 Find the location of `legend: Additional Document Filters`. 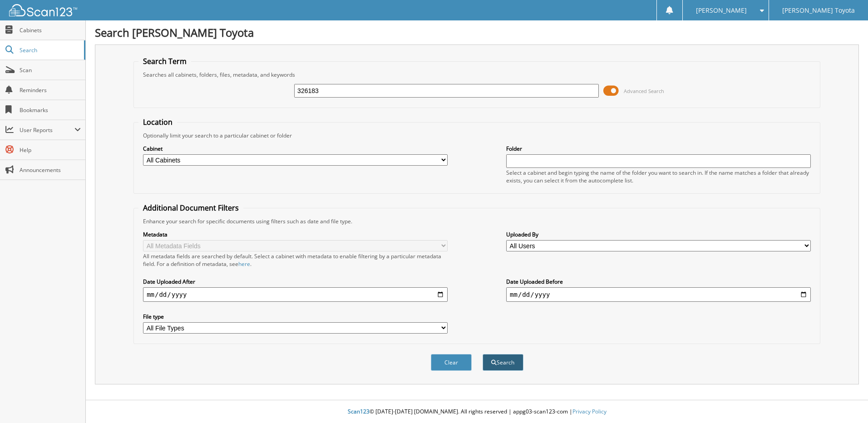

legend: Additional Document Filters is located at coordinates (190, 208).